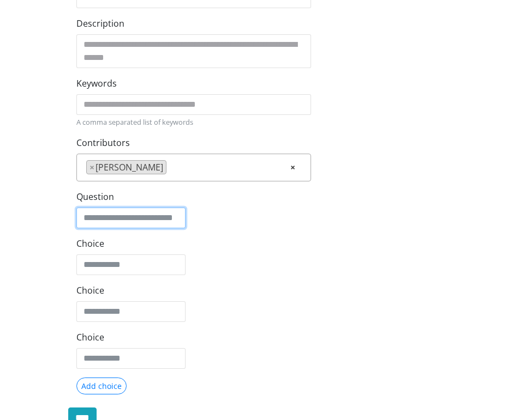  Describe the element at coordinates (126, 167) in the screenshot. I see `li: Grant Garcia` at that location.